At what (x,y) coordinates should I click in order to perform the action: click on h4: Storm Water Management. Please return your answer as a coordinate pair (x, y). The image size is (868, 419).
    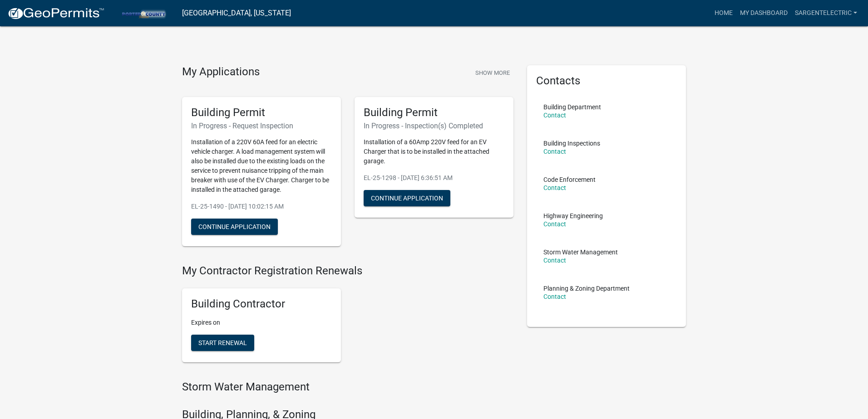
    Looking at the image, I should click on (348, 387).